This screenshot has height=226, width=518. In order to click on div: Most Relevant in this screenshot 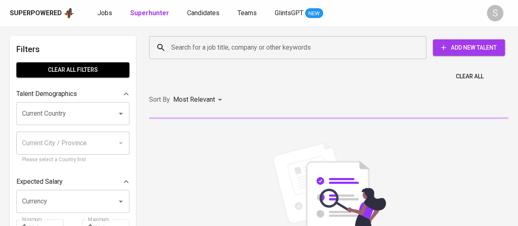, I will do `click(199, 100)`.